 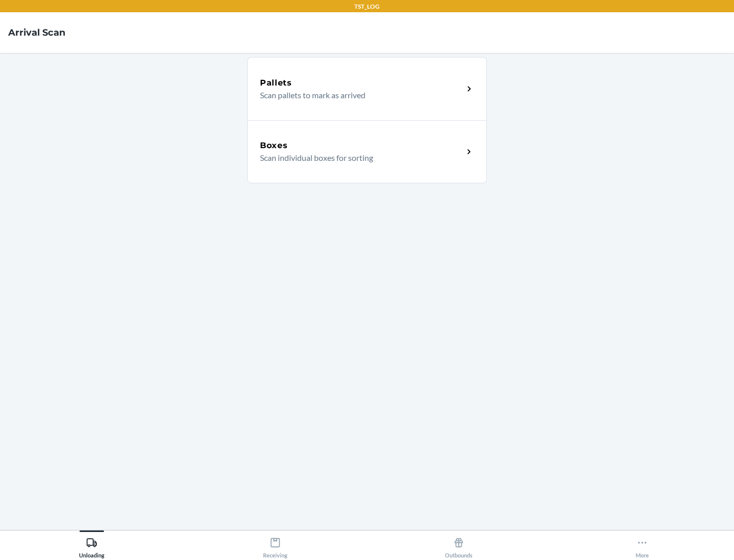 What do you see at coordinates (275, 546) in the screenshot?
I see `div: Receiving` at bounding box center [275, 546].